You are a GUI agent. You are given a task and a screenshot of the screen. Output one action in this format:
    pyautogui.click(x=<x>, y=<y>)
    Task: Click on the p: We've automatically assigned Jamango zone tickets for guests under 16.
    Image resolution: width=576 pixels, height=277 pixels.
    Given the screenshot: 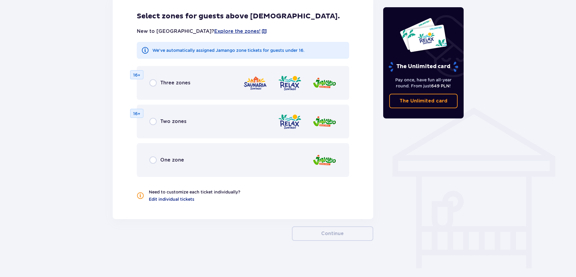 What is the action you would take?
    pyautogui.click(x=228, y=50)
    